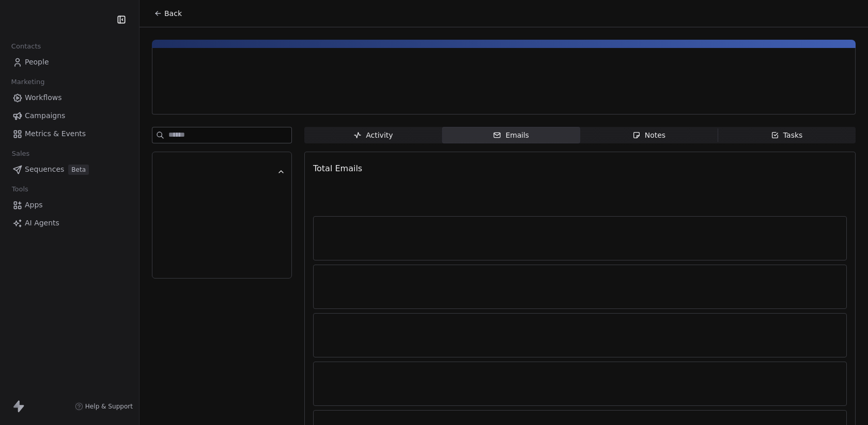 Image resolution: width=868 pixels, height=425 pixels. I want to click on div: Activity, so click(373, 136).